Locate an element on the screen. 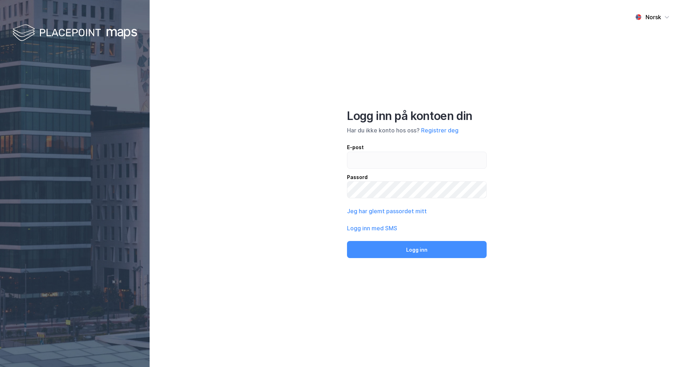 The width and height of the screenshot is (684, 367). button: Logg inn med SMS is located at coordinates (372, 228).